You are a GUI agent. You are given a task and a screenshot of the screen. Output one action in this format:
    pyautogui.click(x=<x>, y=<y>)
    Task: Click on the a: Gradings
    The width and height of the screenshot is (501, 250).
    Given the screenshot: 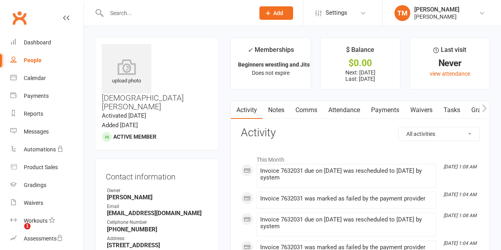 What is the action you would take?
    pyautogui.click(x=47, y=185)
    